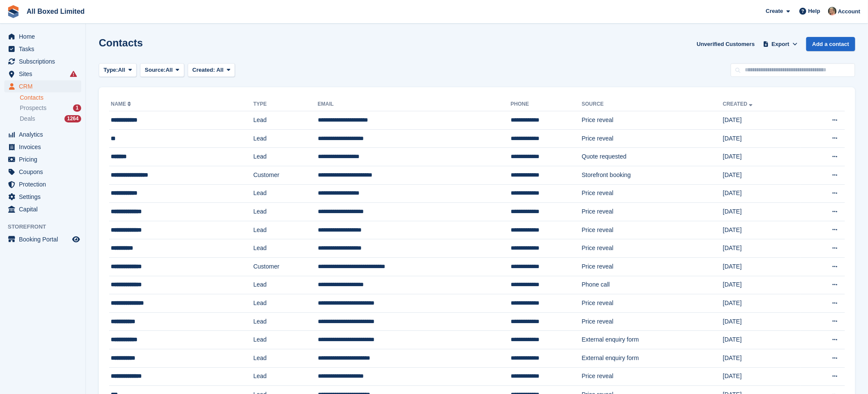 Image resolution: width=868 pixels, height=394 pixels. Describe the element at coordinates (45, 74) in the screenshot. I see `span: Sites` at that location.